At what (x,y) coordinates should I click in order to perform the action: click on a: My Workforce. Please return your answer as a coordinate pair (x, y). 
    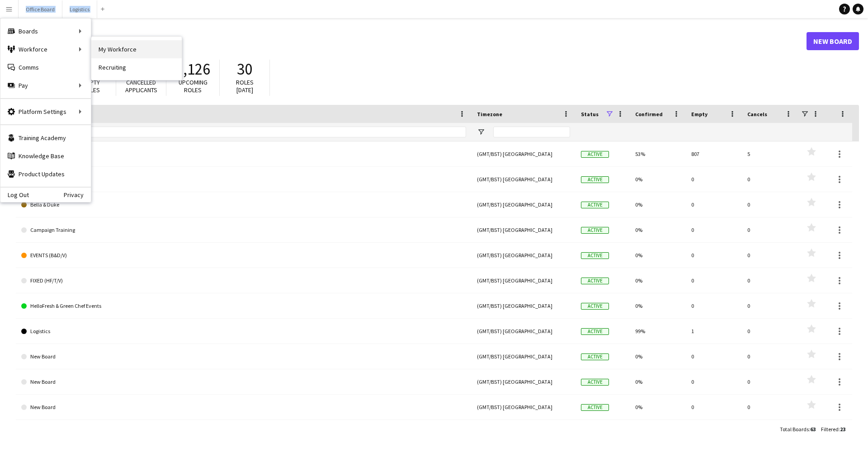
    Looking at the image, I should click on (137, 49).